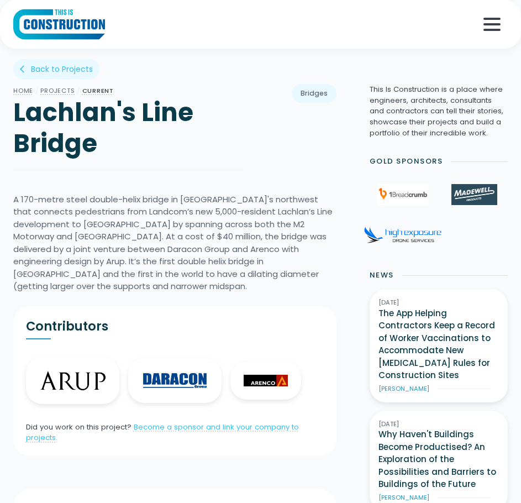 Image resolution: width=521 pixels, height=503 pixels. Describe the element at coordinates (474, 194) in the screenshot. I see `img: Madewell Products` at that location.